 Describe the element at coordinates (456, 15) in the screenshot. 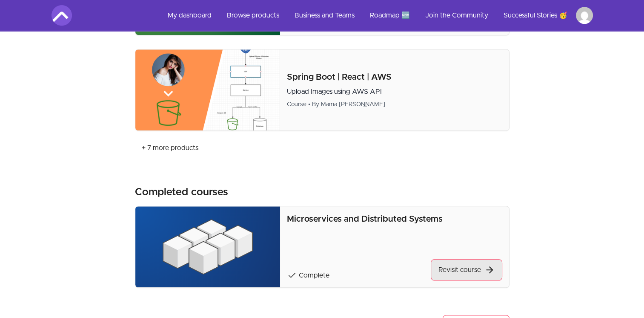

I see `a: Join the Community` at that location.